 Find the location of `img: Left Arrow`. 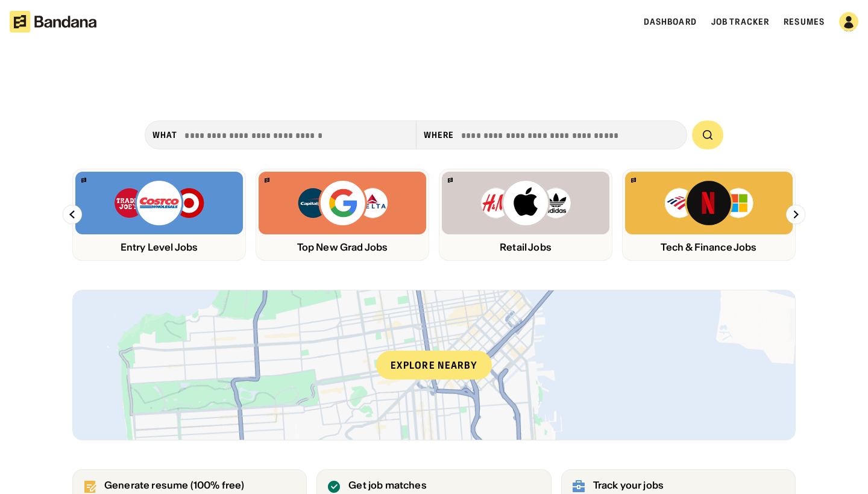

img: Left Arrow is located at coordinates (73, 214).